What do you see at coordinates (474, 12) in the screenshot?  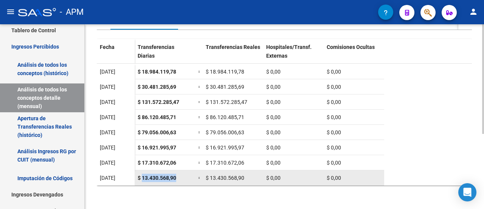 I see `mat-icon: person` at bounding box center [474, 12].